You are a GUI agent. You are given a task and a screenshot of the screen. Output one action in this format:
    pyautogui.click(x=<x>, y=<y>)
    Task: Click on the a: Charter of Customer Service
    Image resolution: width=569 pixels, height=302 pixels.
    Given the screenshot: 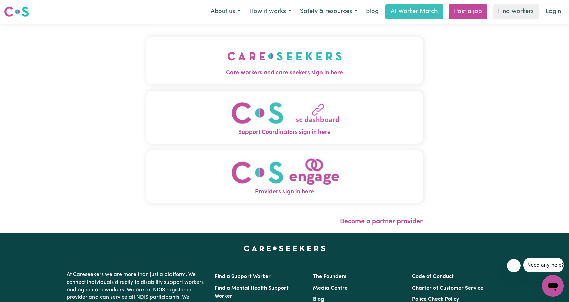 What is the action you would take?
    pyautogui.click(x=448, y=288)
    